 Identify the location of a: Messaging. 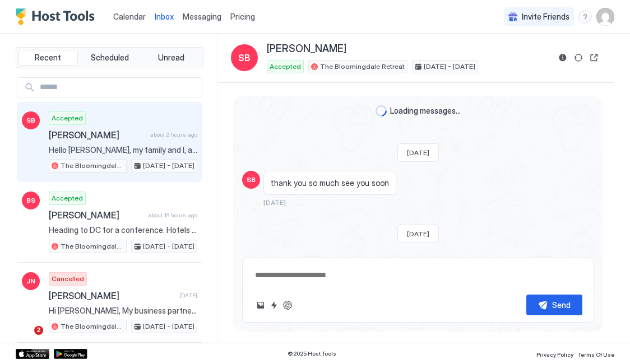
(202, 16).